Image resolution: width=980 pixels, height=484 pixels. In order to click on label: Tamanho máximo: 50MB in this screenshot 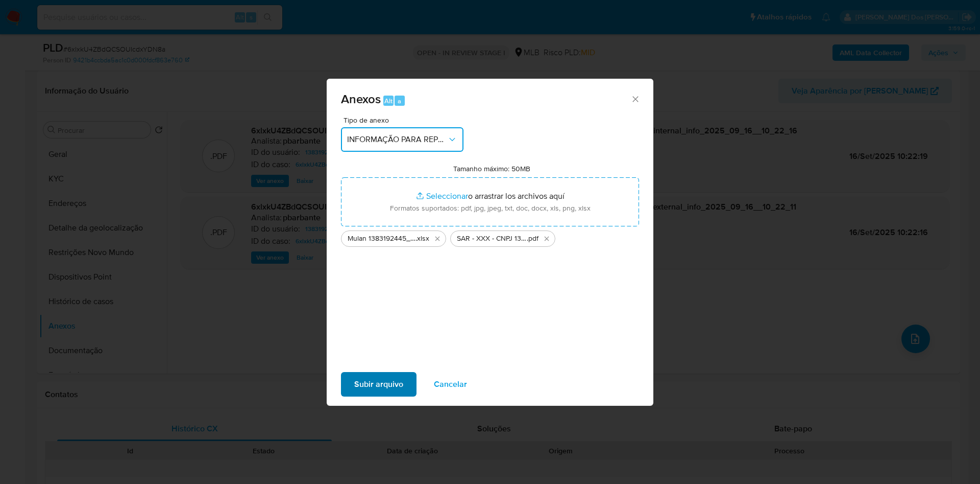, I will do `click(492, 168)`.